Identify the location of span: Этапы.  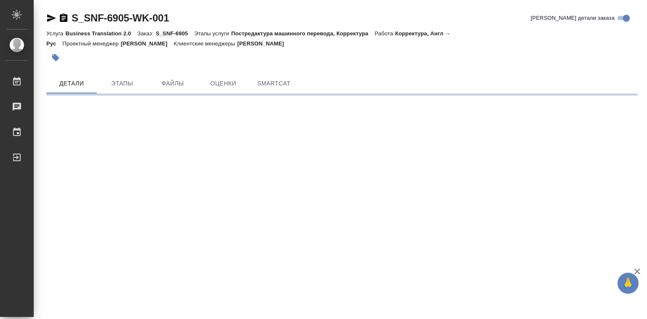
(122, 83).